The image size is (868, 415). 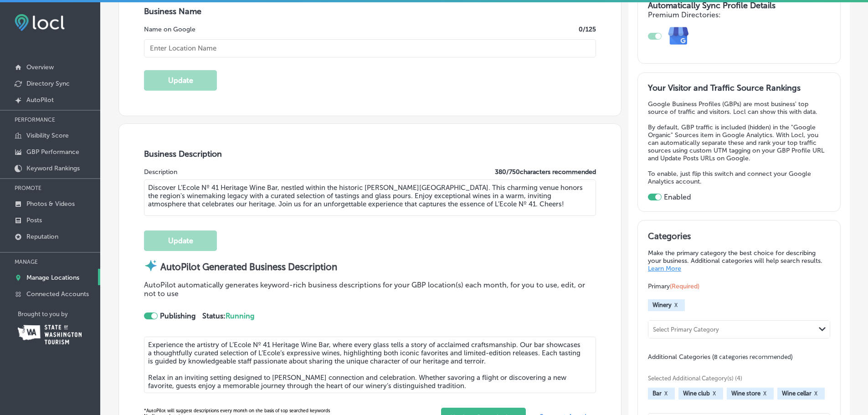 I want to click on p: Keyword Rankings, so click(x=53, y=168).